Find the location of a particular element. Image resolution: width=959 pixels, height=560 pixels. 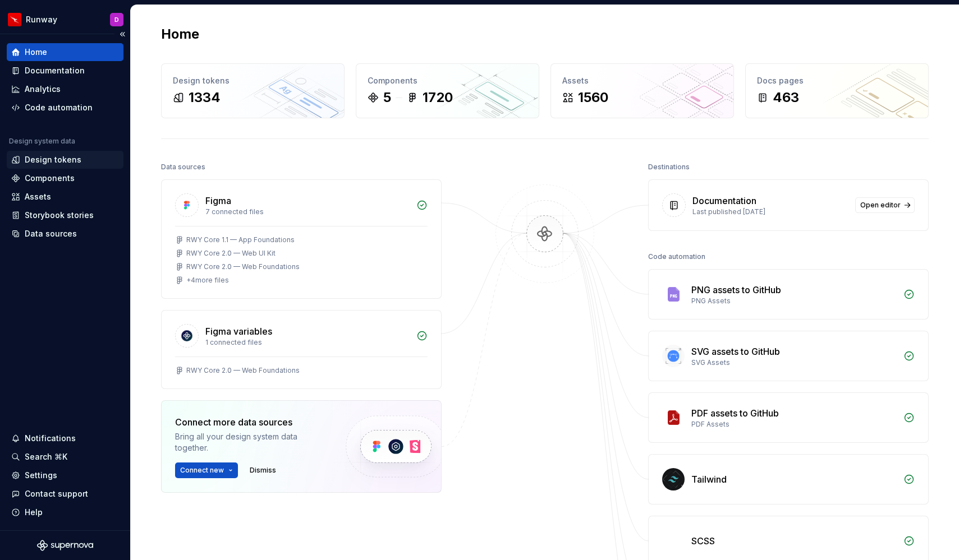

div: Docs pages is located at coordinates (837, 80).